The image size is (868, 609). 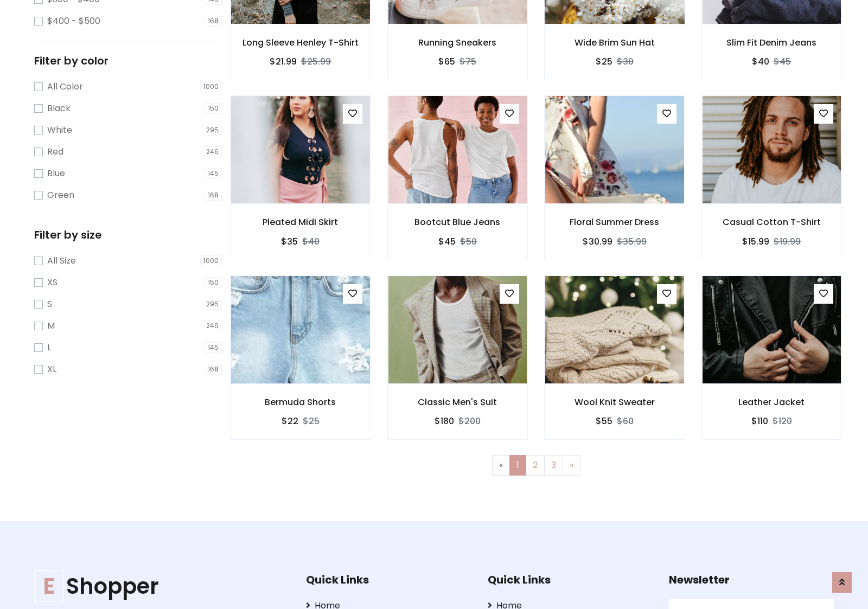 What do you see at coordinates (447, 61) in the screenshot?
I see `h6: $65` at bounding box center [447, 61].